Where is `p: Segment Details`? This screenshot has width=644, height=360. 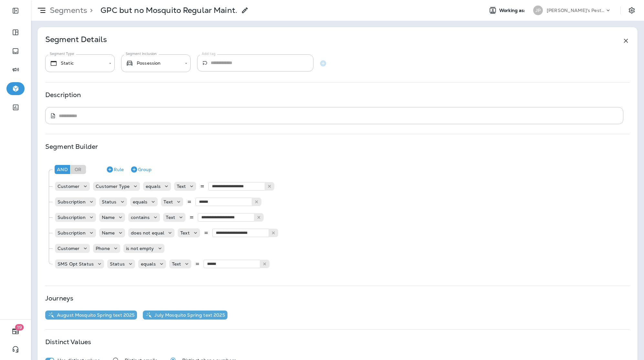
p: Segment Details is located at coordinates (76, 41).